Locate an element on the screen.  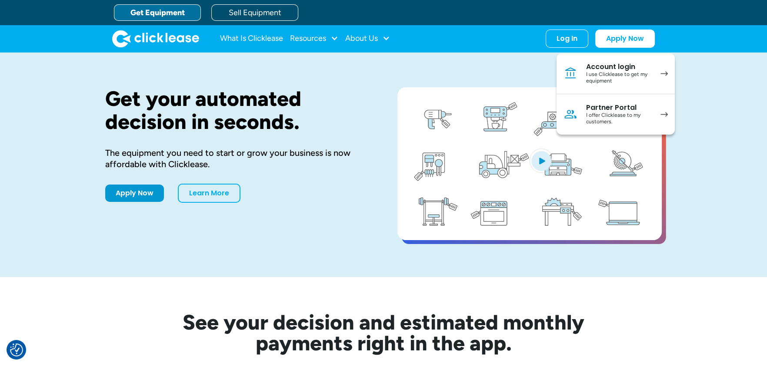
h2: See your decision and estimated monthly payments right in the app. is located at coordinates (383, 333).